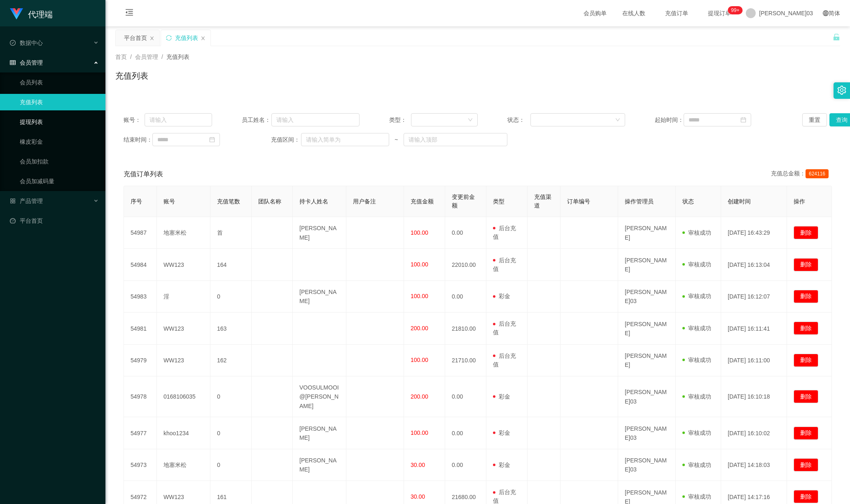  Describe the element at coordinates (688, 201) in the screenshot. I see `font: 状态` at that location.